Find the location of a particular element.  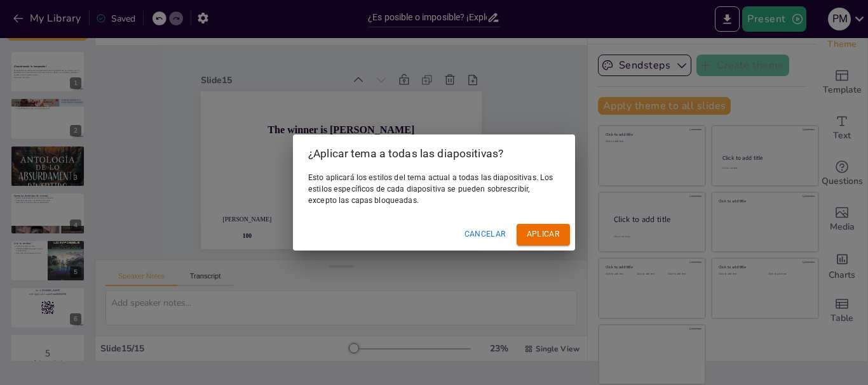

font: Aplicar is located at coordinates (543, 234).